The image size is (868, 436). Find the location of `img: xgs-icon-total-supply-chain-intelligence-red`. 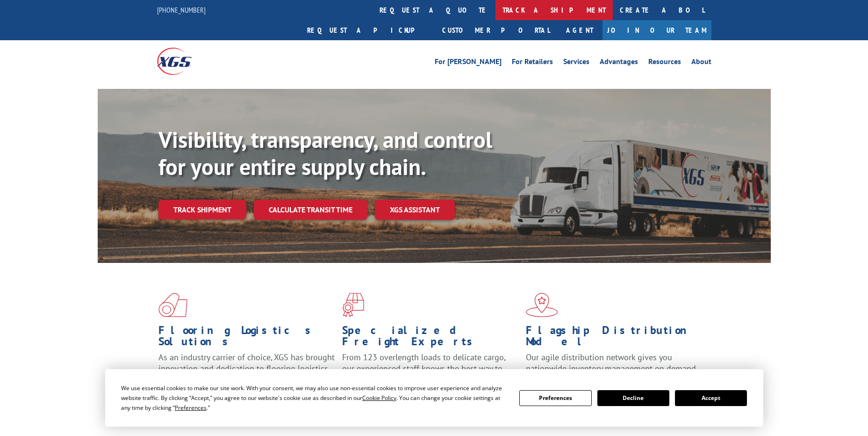

img: xgs-icon-total-supply-chain-intelligence-red is located at coordinates (173, 305).